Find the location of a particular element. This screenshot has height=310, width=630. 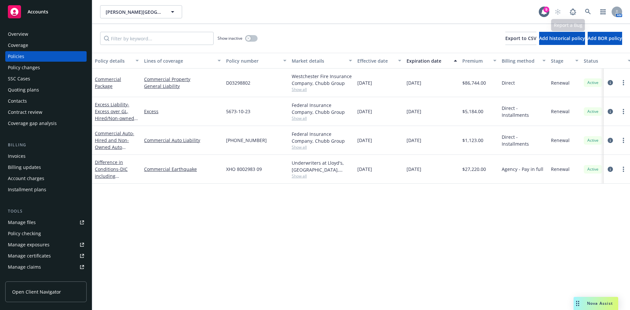

span: Add historical policy is located at coordinates (562, 38).